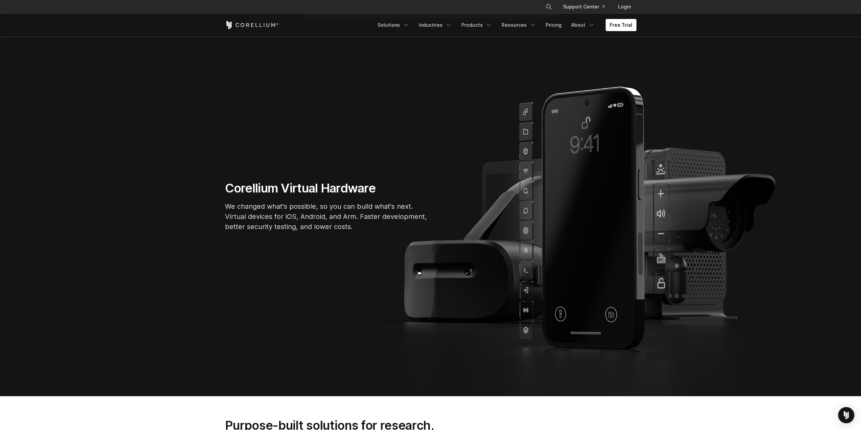  I want to click on p: We changed what's possible, so you can build what's next. Virtual devices for iOS, Android, and A..., so click(326, 217).